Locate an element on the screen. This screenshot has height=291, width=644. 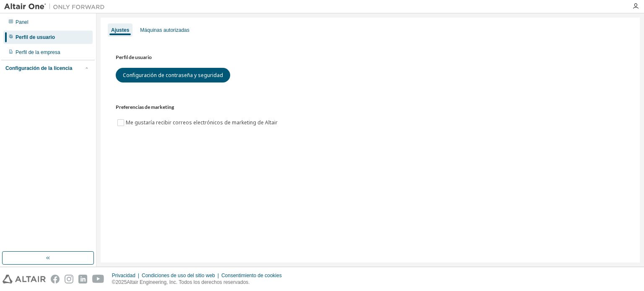
img: linkedin.svg is located at coordinates (83, 279).